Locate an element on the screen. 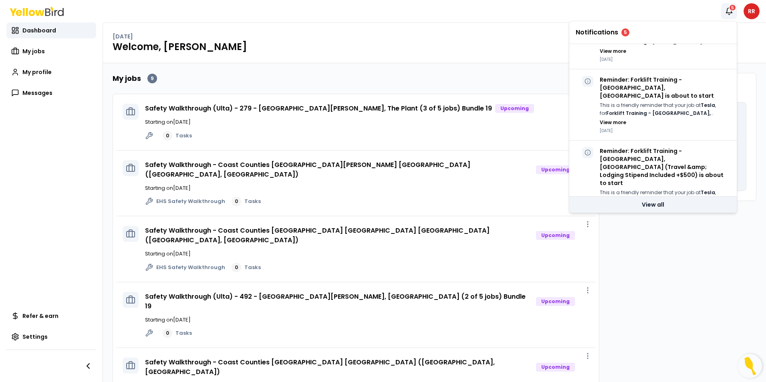 The image size is (766, 382). span: Notifications is located at coordinates (597, 32).